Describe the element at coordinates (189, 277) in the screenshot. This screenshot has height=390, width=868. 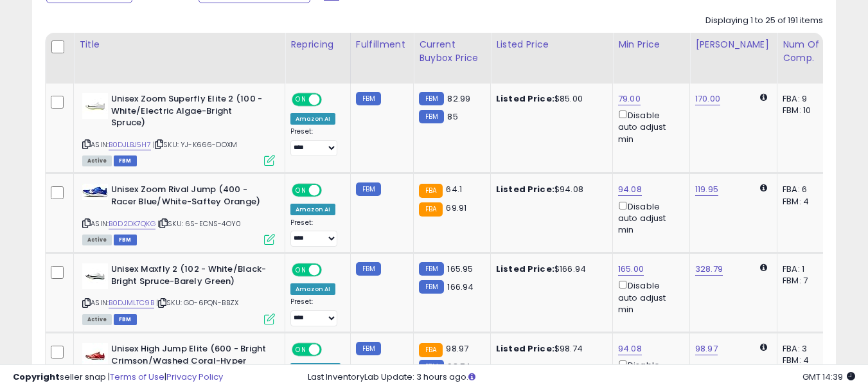
I see `b: Unisex Maxfly 2 (102 - White/Black-Bright Spruce-Barely Green)` at that location.